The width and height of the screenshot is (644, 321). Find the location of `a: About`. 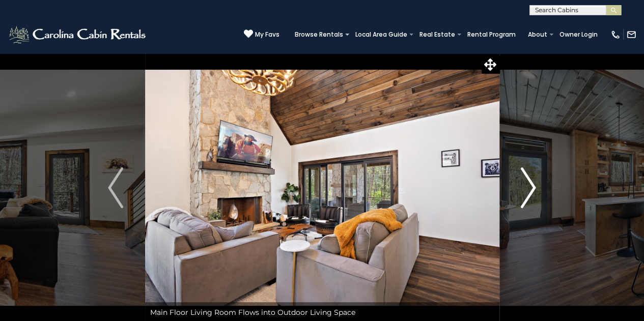

a: About is located at coordinates (537, 34).